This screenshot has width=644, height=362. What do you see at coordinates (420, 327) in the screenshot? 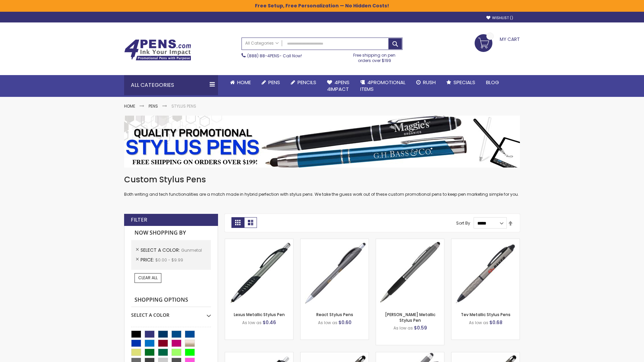
I see `span: $0.59` at bounding box center [420, 327].